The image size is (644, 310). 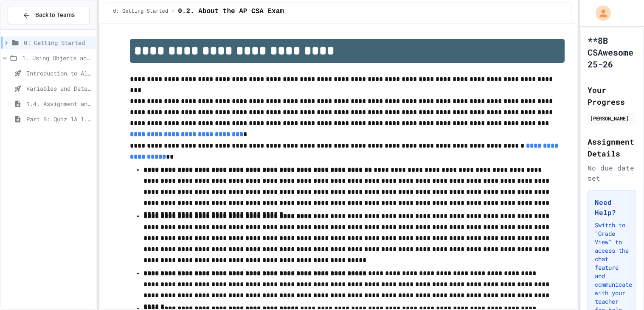 What do you see at coordinates (612, 208) in the screenshot?
I see `h3: Need Help?` at bounding box center [612, 208].